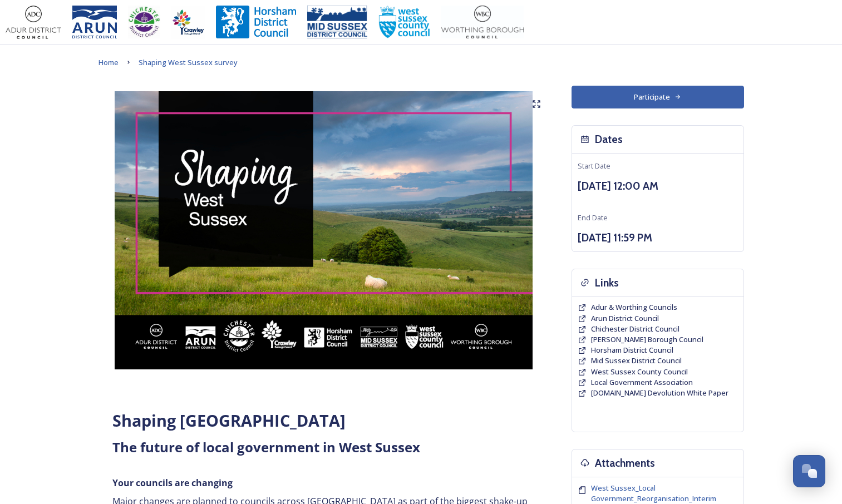  Describe the element at coordinates (188, 22) in the screenshot. I see `img: Crawley%20BC%20logo.jpg` at that location.